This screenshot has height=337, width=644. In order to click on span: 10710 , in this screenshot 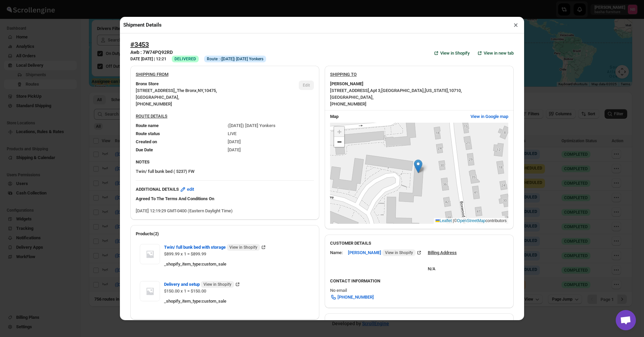, I will do `click(455, 90)`.